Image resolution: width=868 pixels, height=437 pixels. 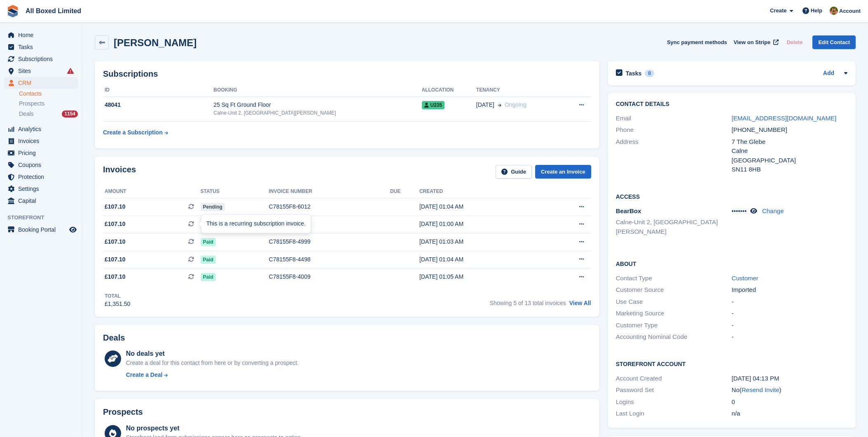 What do you see at coordinates (212, 363) in the screenshot?
I see `div: Create a deal for this contact from here or by converting a prospect.` at bounding box center [212, 363].